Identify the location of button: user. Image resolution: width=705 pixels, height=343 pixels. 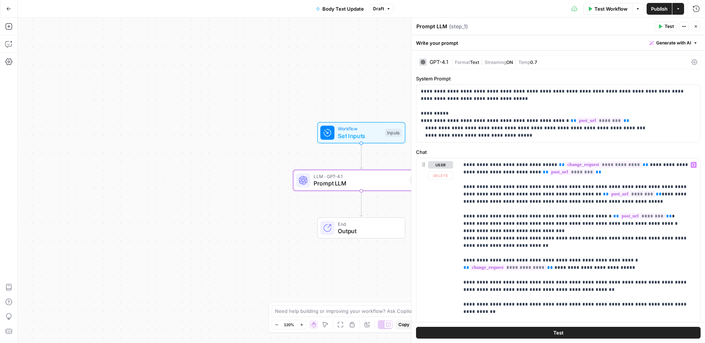
(441, 165).